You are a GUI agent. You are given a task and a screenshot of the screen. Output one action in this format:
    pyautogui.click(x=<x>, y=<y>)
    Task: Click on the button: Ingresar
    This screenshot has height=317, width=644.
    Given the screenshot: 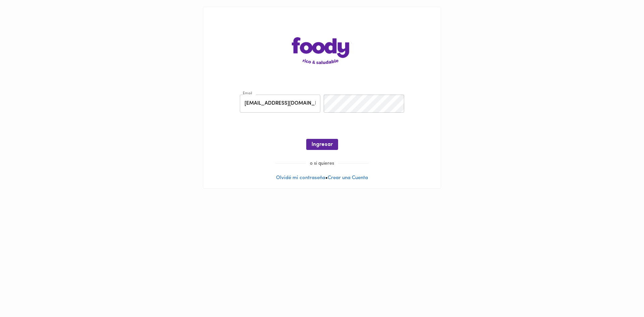 What is the action you would take?
    pyautogui.click(x=322, y=144)
    